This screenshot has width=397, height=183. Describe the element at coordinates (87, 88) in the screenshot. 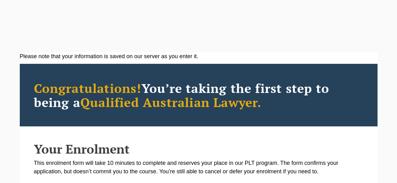

I see `span: Congratulations!` at that location.